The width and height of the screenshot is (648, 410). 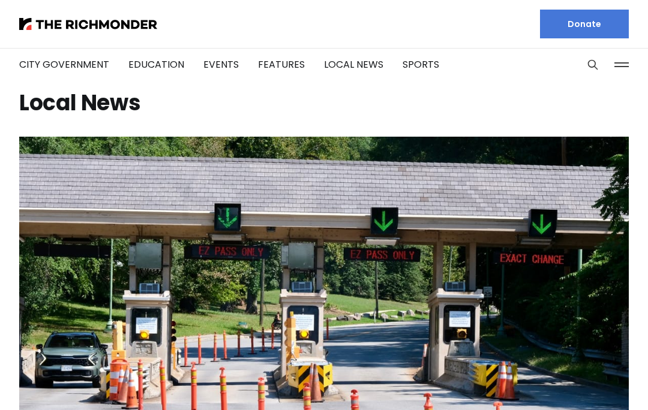 What do you see at coordinates (221, 64) in the screenshot?
I see `a: Events` at bounding box center [221, 64].